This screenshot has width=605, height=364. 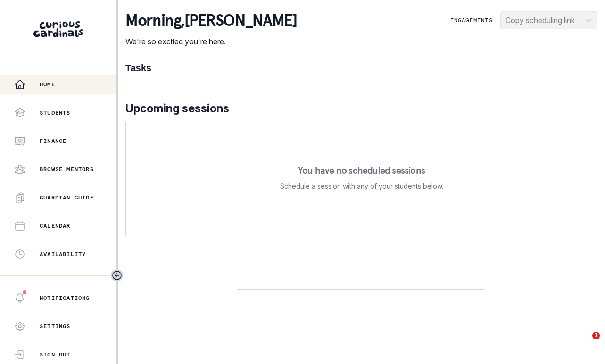 What do you see at coordinates (58, 29) in the screenshot?
I see `img: Curious Cardinals Logo` at bounding box center [58, 29].